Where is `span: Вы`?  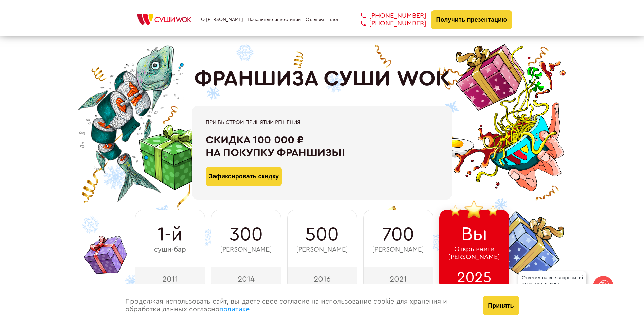 span: Вы is located at coordinates (474, 234).